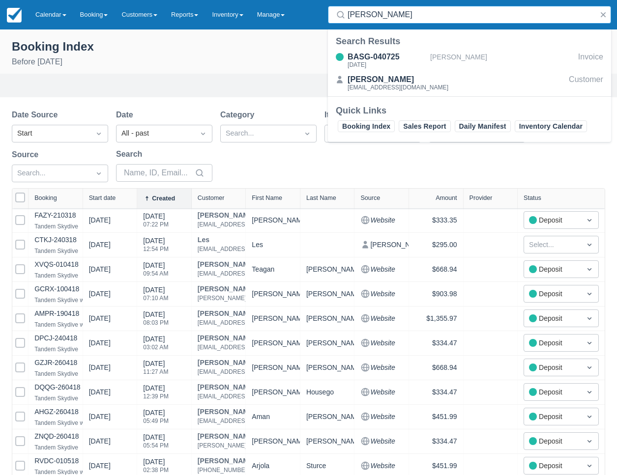 The image size is (617, 475). What do you see at coordinates (156, 249) in the screenshot?
I see `div: 12:54 PM` at bounding box center [156, 249].